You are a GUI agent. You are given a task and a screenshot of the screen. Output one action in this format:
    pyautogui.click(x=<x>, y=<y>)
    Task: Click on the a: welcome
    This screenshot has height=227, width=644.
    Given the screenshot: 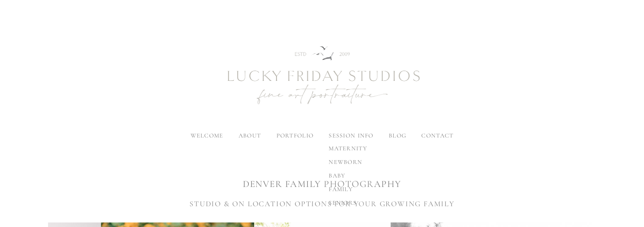 What is the action you would take?
    pyautogui.click(x=207, y=136)
    